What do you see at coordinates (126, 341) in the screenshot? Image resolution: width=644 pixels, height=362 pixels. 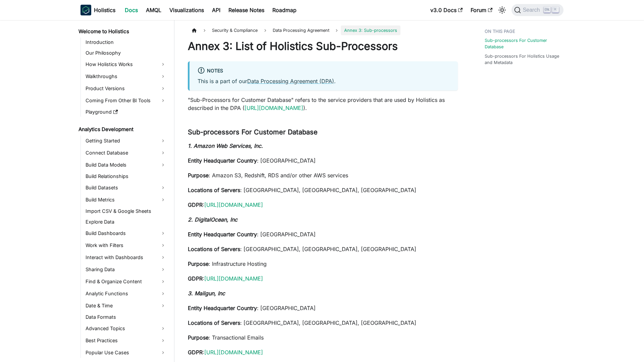 I see `a: Best Practices` at bounding box center [126, 341].